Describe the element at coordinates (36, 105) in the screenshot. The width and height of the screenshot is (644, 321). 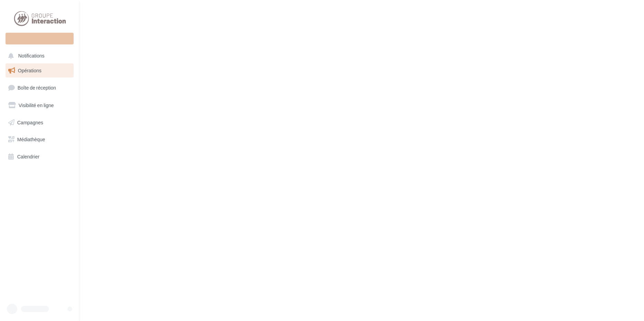
I see `span: Visibilité en ligne` at that location.